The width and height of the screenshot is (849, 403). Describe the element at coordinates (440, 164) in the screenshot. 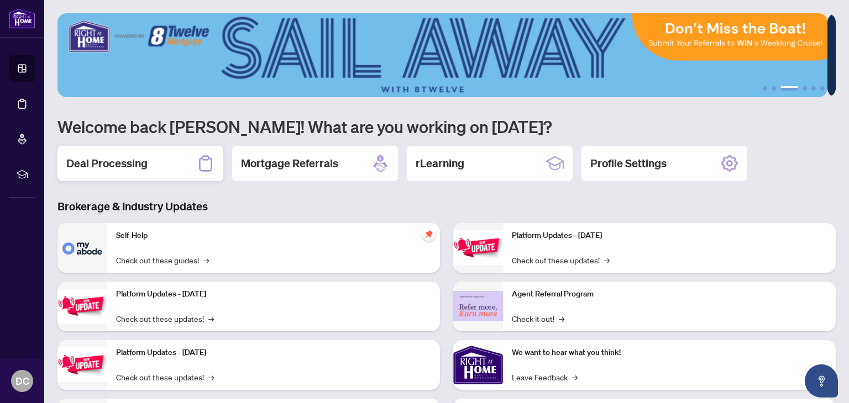

I see `h2: rLearning` at that location.